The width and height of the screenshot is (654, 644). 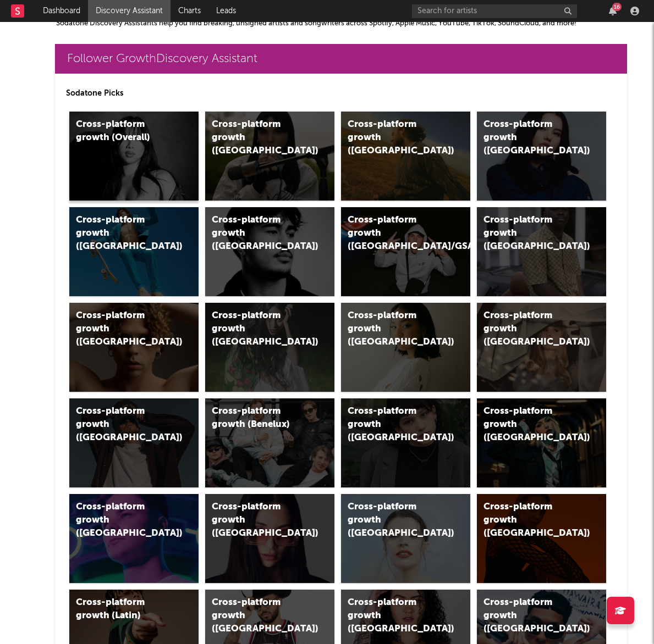 What do you see at coordinates (122, 132) in the screenshot?
I see `div: Cross-platform growth (Overall)` at bounding box center [122, 132].